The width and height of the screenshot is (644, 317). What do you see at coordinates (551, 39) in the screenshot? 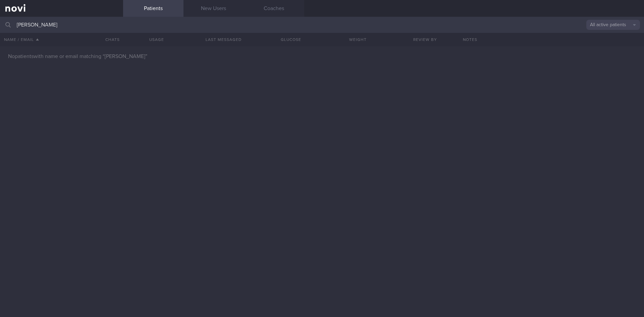
I see `div: Notes` at bounding box center [551, 39].